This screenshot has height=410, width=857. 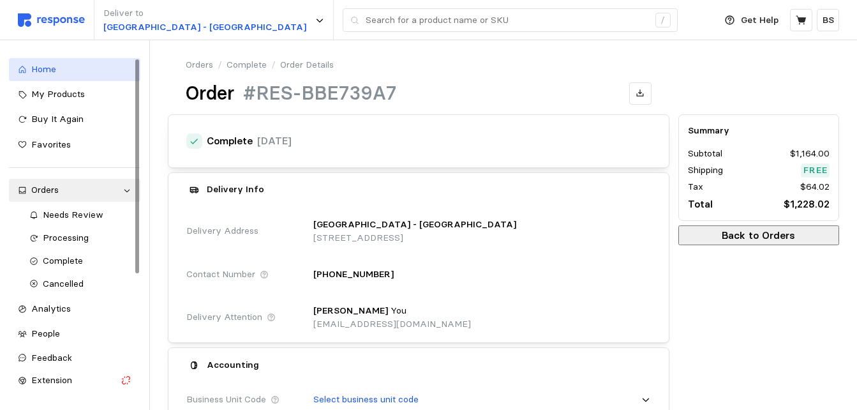 What do you see at coordinates (706, 154) in the screenshot?
I see `p: Subtotal` at bounding box center [706, 154].